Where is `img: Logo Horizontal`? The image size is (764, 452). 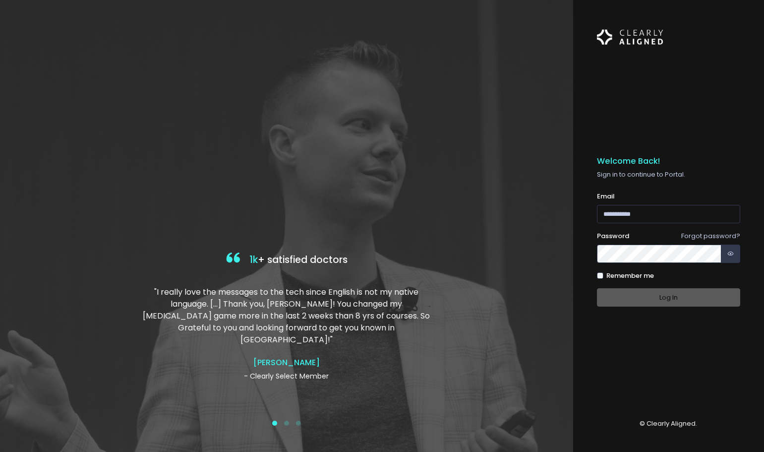 img: Logo Horizontal is located at coordinates (630, 37).